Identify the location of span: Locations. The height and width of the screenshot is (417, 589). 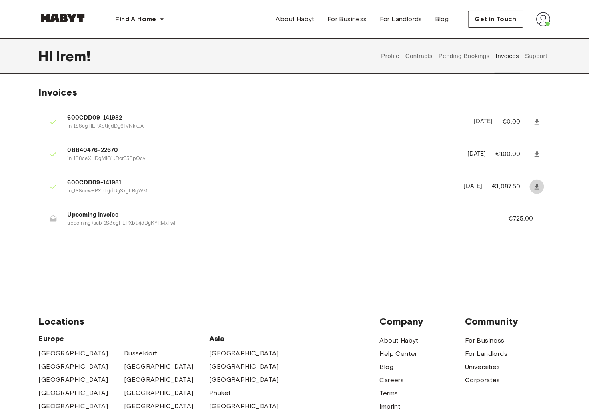
(209, 321).